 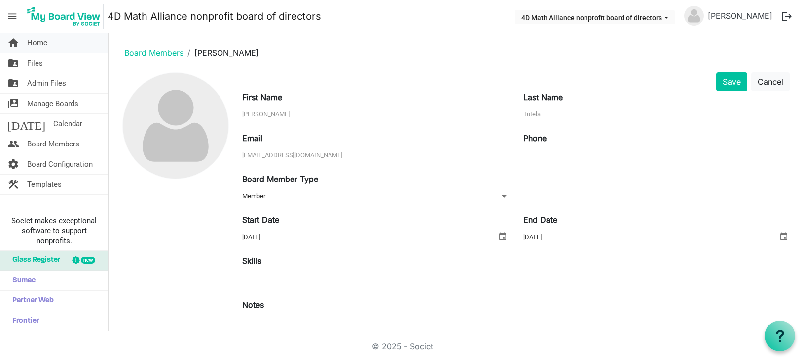 What do you see at coordinates (31, 301) in the screenshot?
I see `span: Partner Web` at bounding box center [31, 301].